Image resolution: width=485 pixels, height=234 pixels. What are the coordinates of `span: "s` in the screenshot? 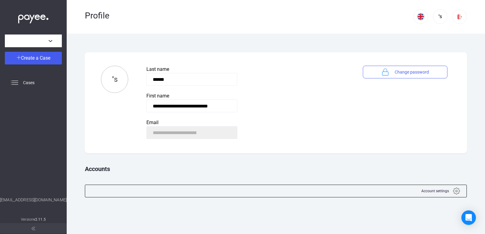 It's located at (114, 79).